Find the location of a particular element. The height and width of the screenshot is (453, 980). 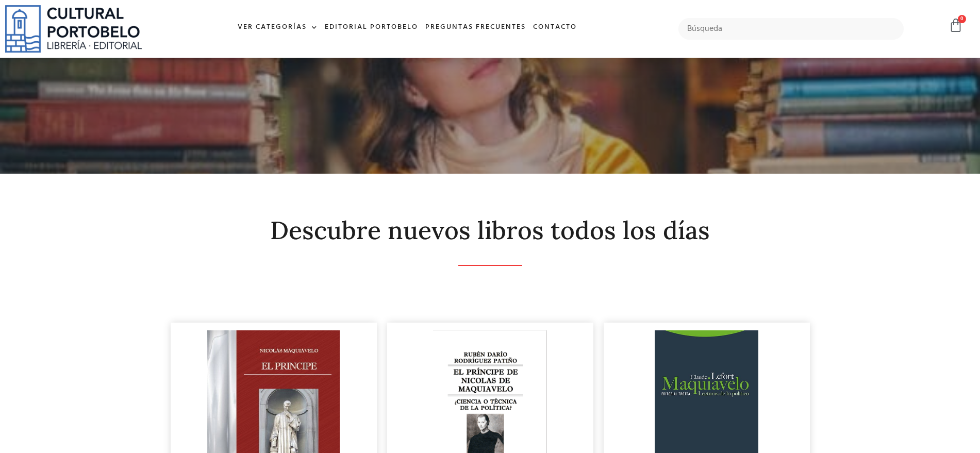

a: Editorial Portobelo is located at coordinates (371, 27).